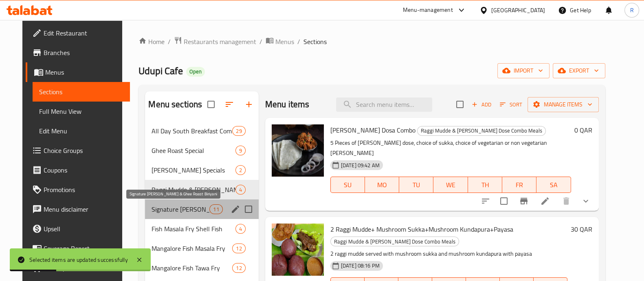 This screenshot has width=644, height=281. Describe the element at coordinates (193, 229) in the screenshot. I see `span: Fish Masala Fry Shell Fish` at that location.